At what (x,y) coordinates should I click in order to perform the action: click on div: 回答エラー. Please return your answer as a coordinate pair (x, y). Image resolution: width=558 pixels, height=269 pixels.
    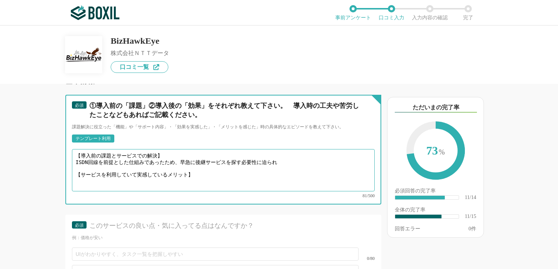
    Looking at the image, I should click on (407, 229).